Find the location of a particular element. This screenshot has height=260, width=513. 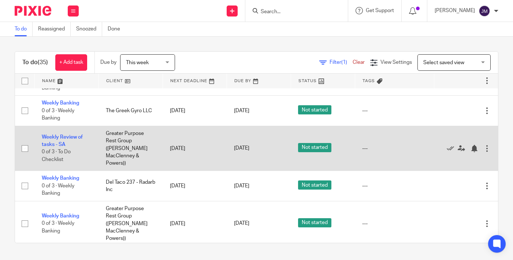

h1: To do is located at coordinates (35, 62).